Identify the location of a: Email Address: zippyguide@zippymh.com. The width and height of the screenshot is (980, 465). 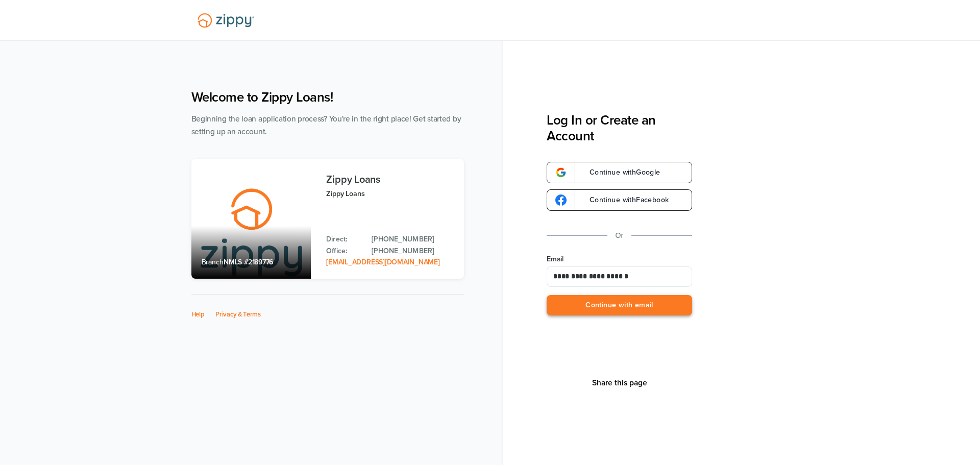
(383, 262).